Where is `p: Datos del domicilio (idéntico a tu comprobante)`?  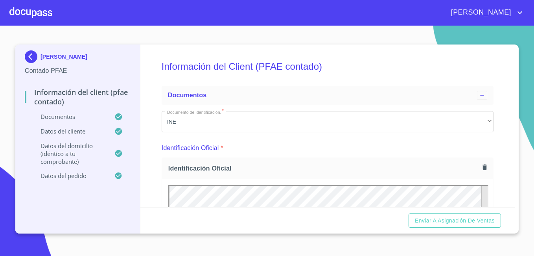 p: Datos del domicilio (idéntico a tu comprobante) is located at coordinates (70, 153).